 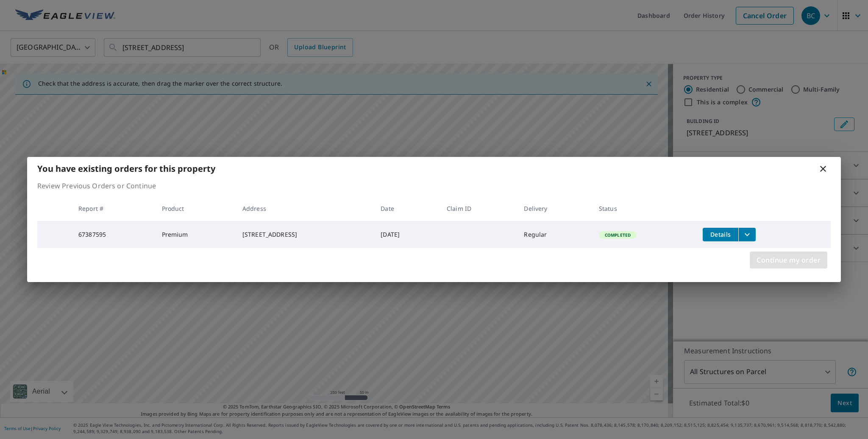 What do you see at coordinates (721, 234) in the screenshot?
I see `span: Details` at bounding box center [721, 234].